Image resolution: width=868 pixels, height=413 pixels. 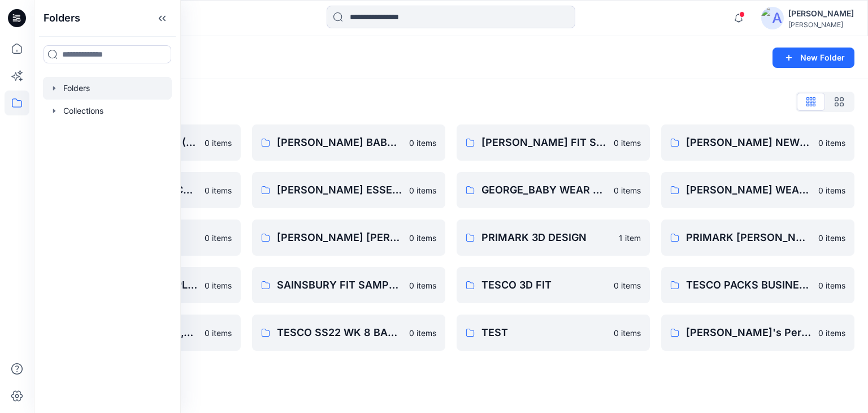 What do you see at coordinates (348, 332) in the screenshot?
I see `a: TESCO SS22 WK 8 BABY EVENT0 items` at bounding box center [348, 332].